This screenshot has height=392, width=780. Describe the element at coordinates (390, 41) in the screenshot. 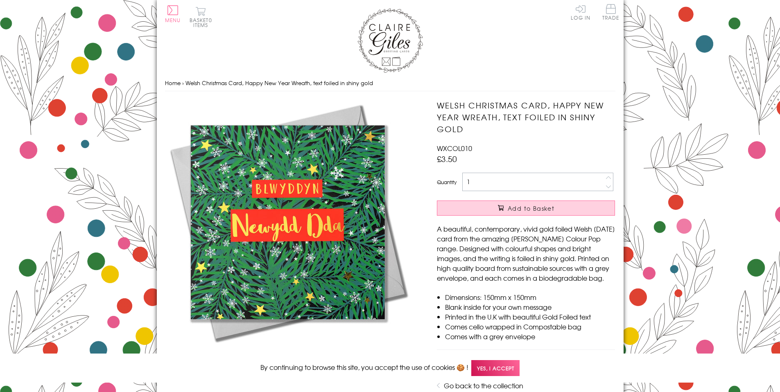

I see `img: Claire Giles Greetings Cards` at that location.